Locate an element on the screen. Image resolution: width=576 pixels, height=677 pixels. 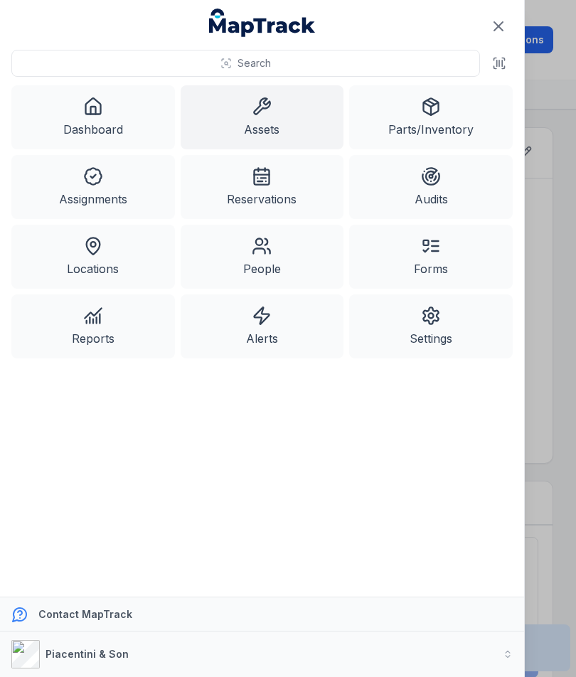
span: Search is located at coordinates (254, 63).